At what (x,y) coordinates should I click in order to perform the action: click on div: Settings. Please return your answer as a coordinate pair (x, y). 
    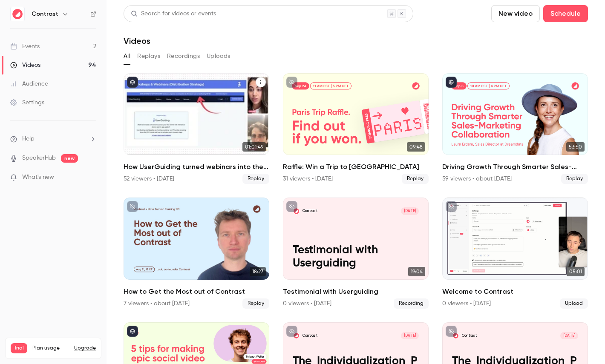
    Looking at the image, I should click on (27, 102).